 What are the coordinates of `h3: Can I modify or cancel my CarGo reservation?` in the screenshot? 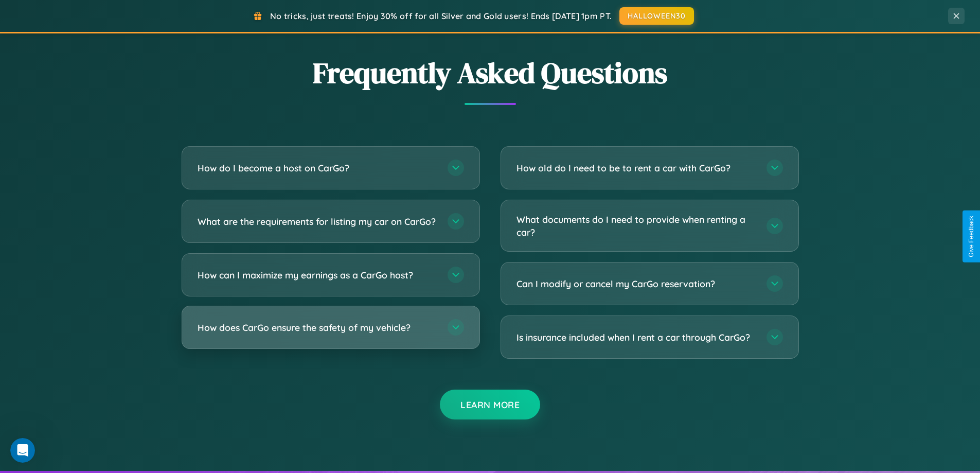 It's located at (636, 283).